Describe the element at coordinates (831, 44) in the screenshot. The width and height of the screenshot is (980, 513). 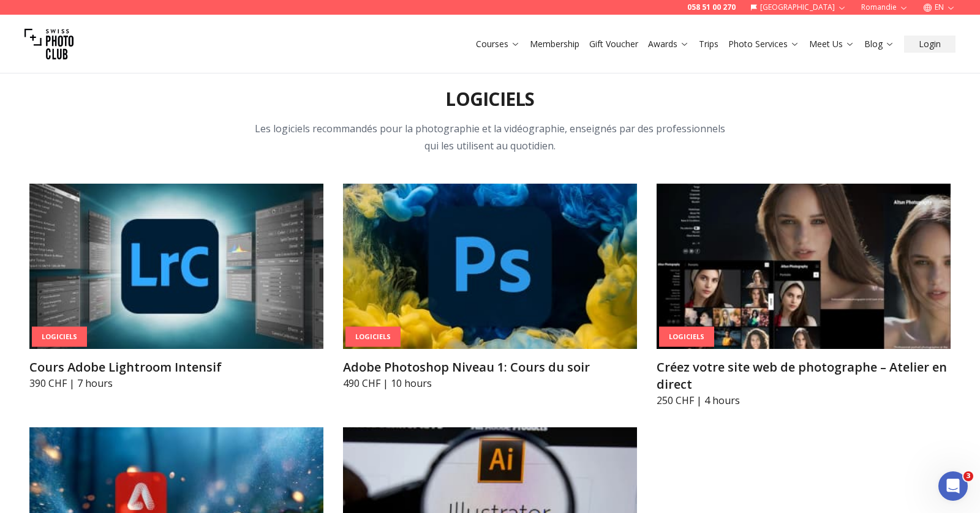
I see `a: Meet Us` at that location.